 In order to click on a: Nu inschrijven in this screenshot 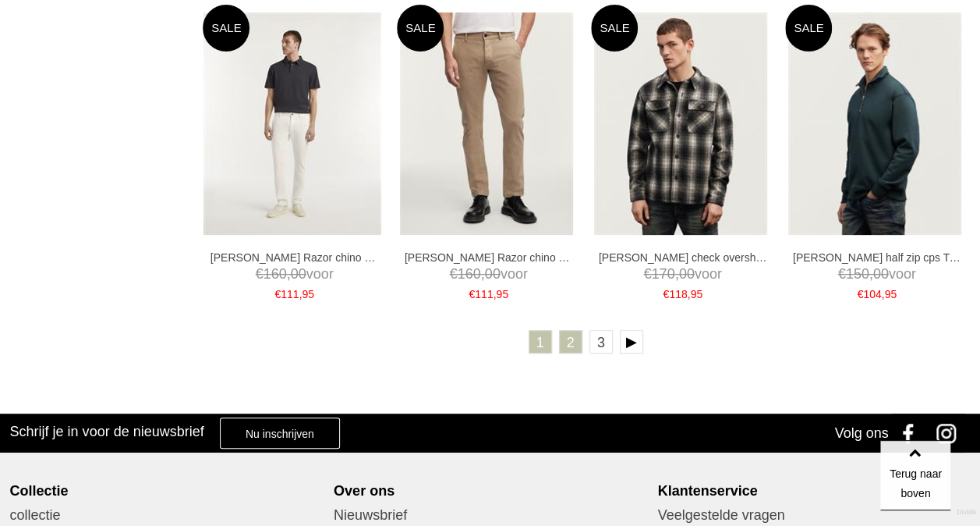, I will do `click(280, 433)`.